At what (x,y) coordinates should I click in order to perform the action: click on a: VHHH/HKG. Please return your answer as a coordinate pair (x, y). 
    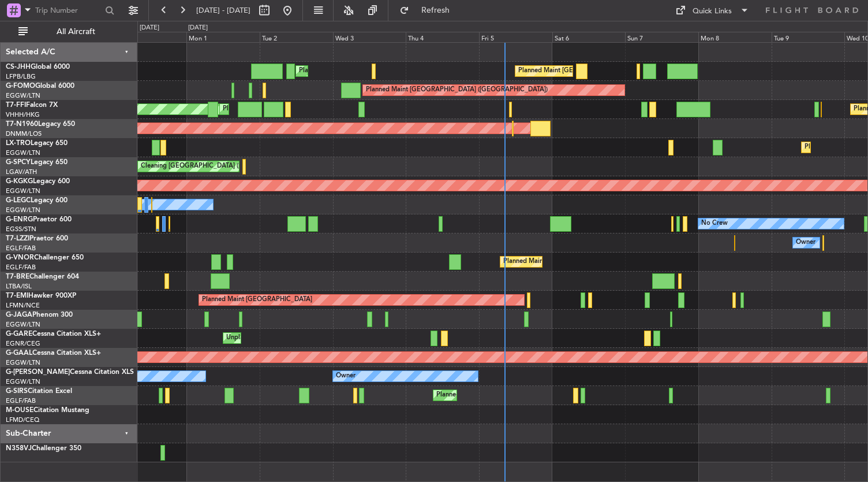
    Looking at the image, I should click on (22, 115).